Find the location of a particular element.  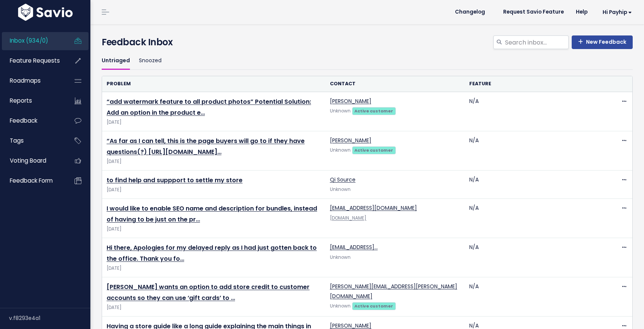

span: Hi Payhip is located at coordinates (618, 12).